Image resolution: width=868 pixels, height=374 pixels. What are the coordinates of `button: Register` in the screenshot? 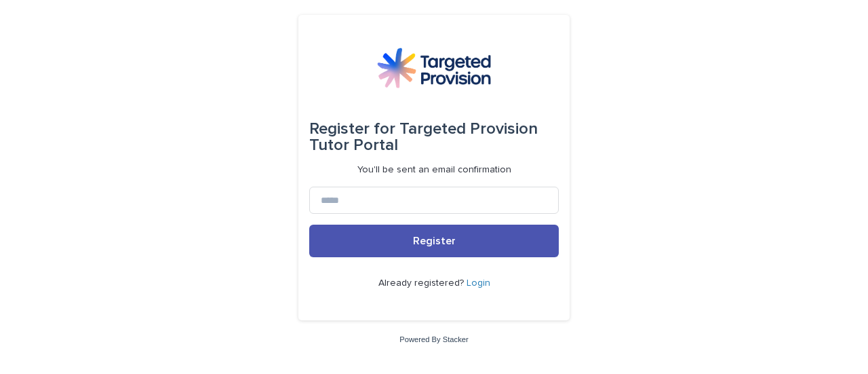 It's located at (434, 241).